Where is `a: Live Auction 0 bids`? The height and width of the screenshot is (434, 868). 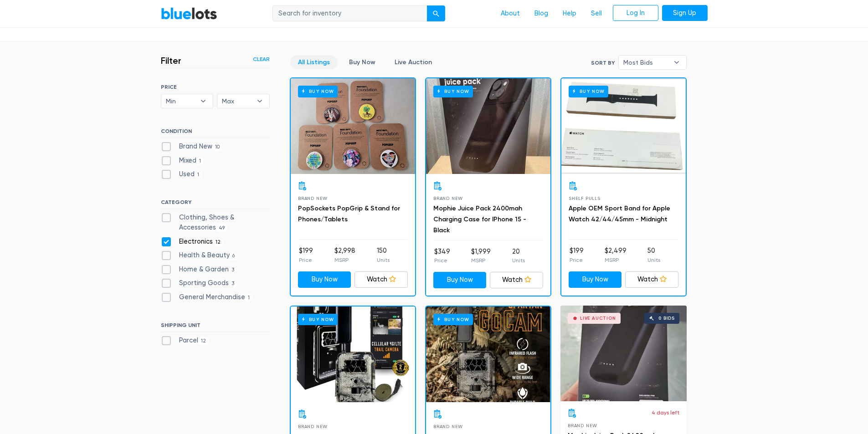 a: Live Auction 0 bids is located at coordinates (624, 353).